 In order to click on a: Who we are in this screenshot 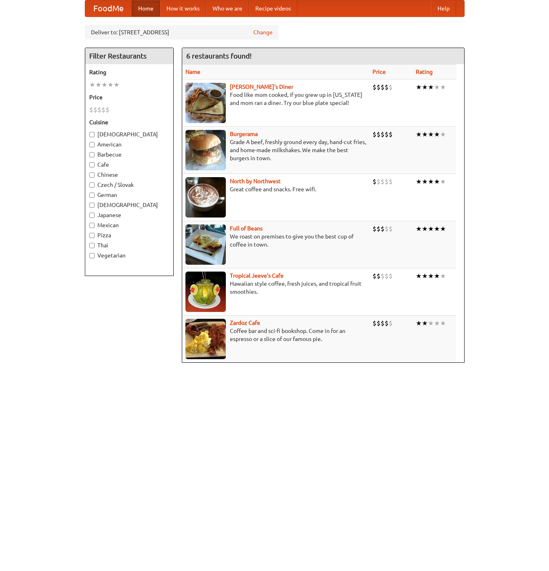, I will do `click(227, 8)`.